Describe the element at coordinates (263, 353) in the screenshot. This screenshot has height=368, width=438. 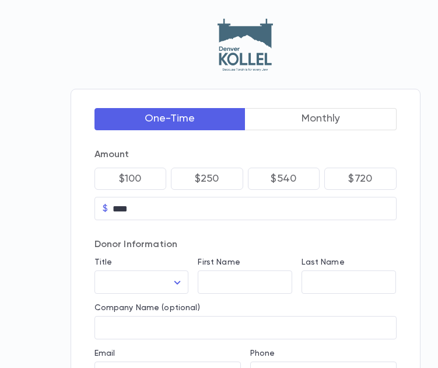
I see `label: Phone` at that location.